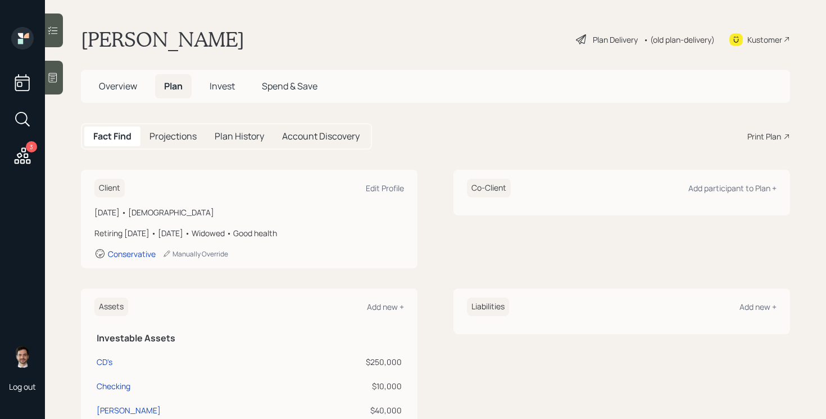 The height and width of the screenshot is (419, 826). What do you see at coordinates (22, 356) in the screenshot?
I see `img: jonah-coleman-headshot.png` at bounding box center [22, 356].